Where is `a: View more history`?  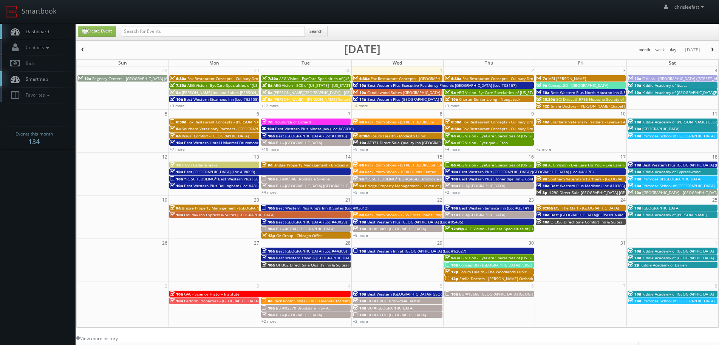 a: View more history is located at coordinates (97, 338).